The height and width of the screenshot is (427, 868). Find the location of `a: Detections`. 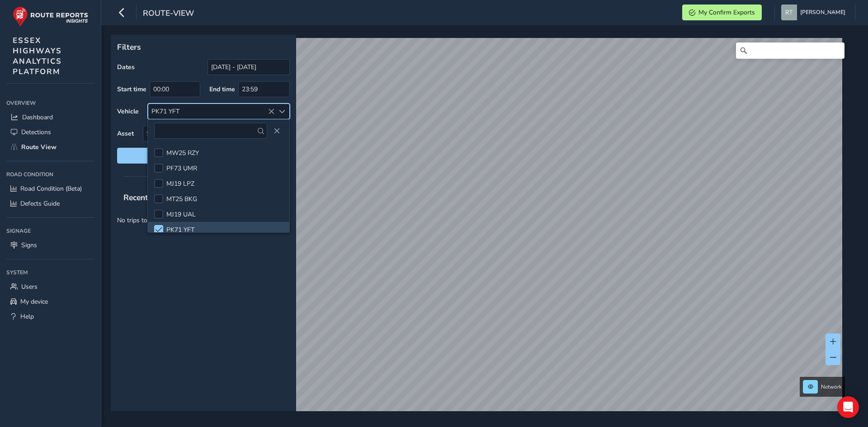

a: Detections is located at coordinates (50, 132).